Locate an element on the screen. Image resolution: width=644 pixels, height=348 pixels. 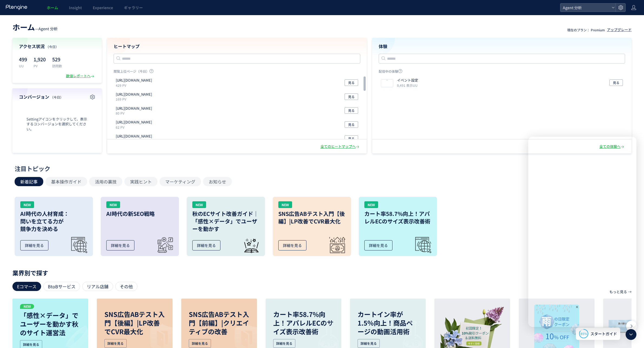
div: 全てのヒートマップへ is located at coordinates (340, 146).